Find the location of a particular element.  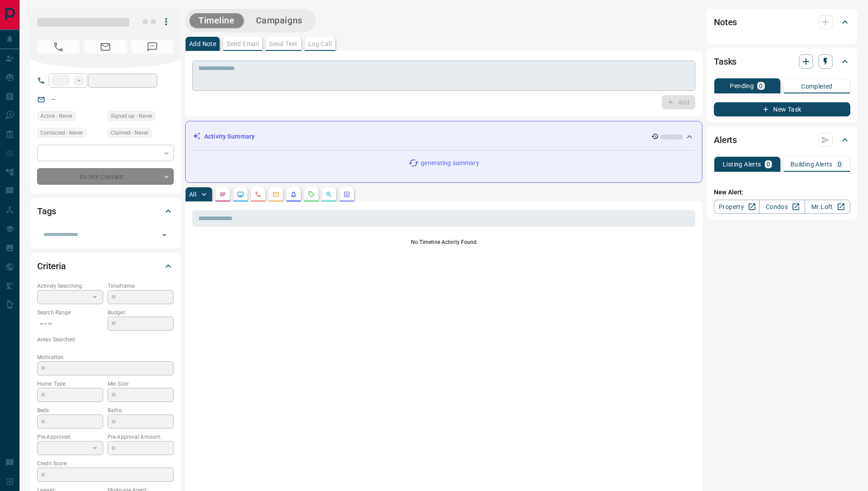

p: All is located at coordinates (193, 194).